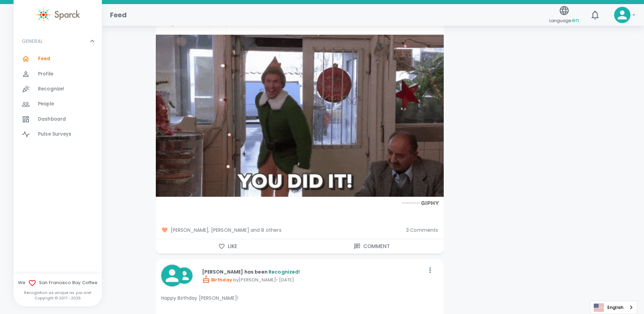 This screenshot has width=644, height=314. What do you see at coordinates (58, 134) in the screenshot?
I see `a: Pulse Surveys` at bounding box center [58, 134].